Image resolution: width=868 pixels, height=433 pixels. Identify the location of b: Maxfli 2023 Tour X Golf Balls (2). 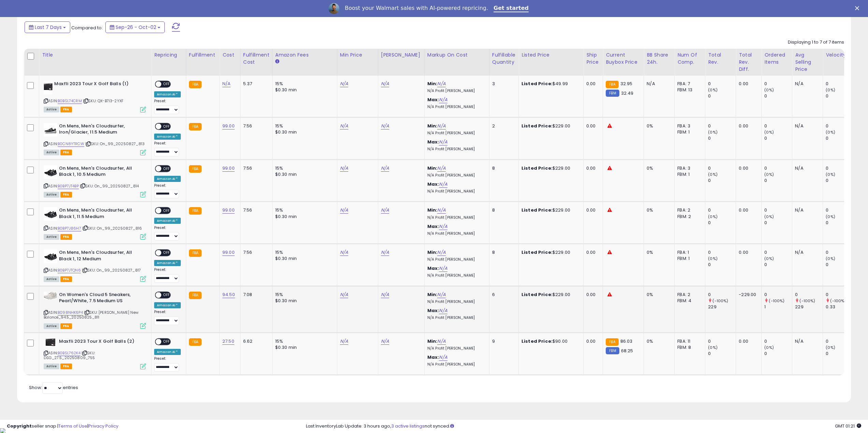
(100, 342).